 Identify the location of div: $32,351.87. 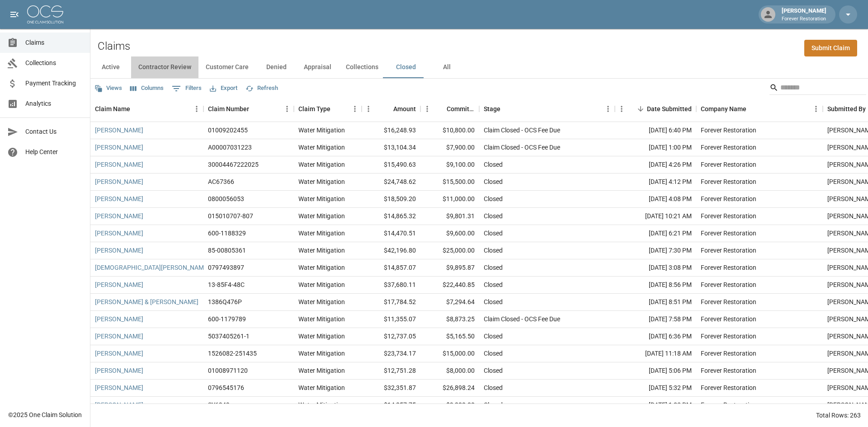
(391, 388).